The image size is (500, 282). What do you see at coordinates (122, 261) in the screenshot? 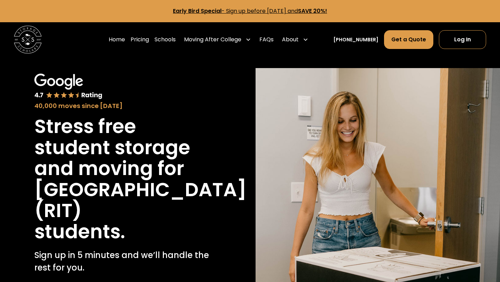
I see `p: Sign up in 5 minutes and we’ll handle the rest for you.` at bounding box center [122, 261].